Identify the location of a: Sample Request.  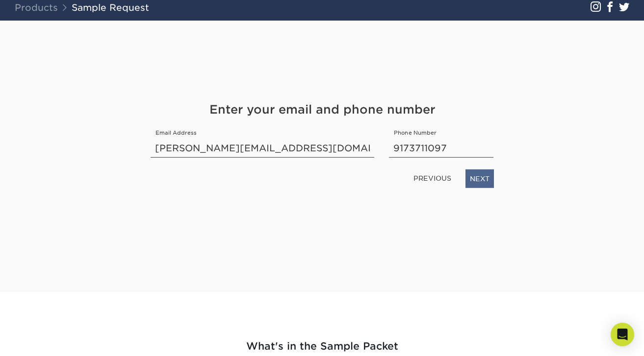
(110, 7).